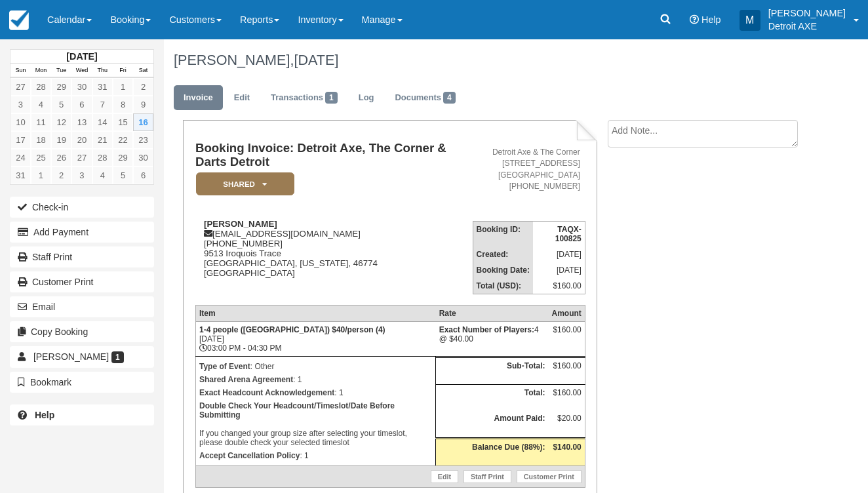  I want to click on th: Sat, so click(143, 71).